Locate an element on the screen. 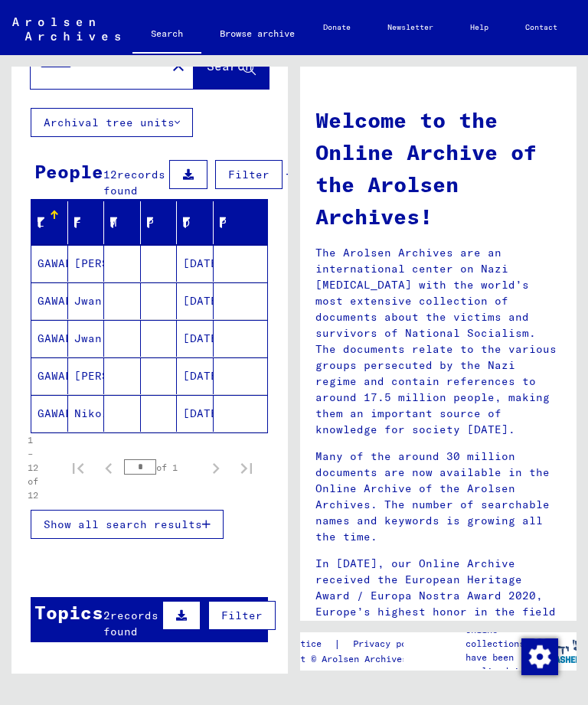 The image size is (588, 705). div: Change consent is located at coordinates (539, 656).